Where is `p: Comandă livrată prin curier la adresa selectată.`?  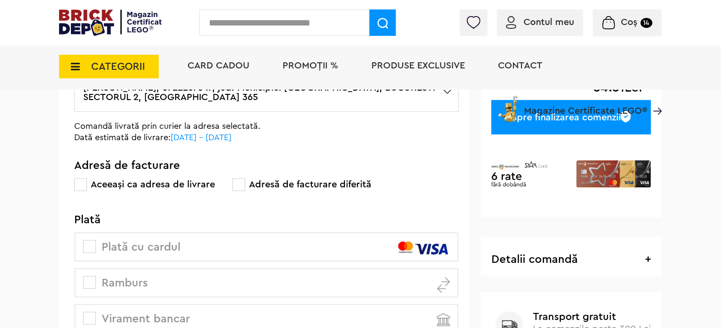 p: Comandă livrată prin curier la adresa selectată. is located at coordinates (204, 126).